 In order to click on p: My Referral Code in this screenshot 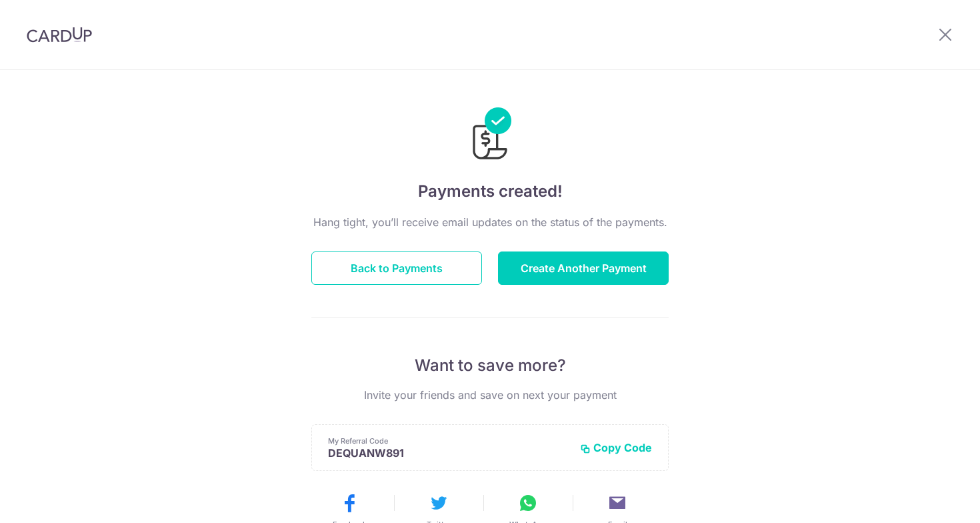, I will do `click(449, 441)`.